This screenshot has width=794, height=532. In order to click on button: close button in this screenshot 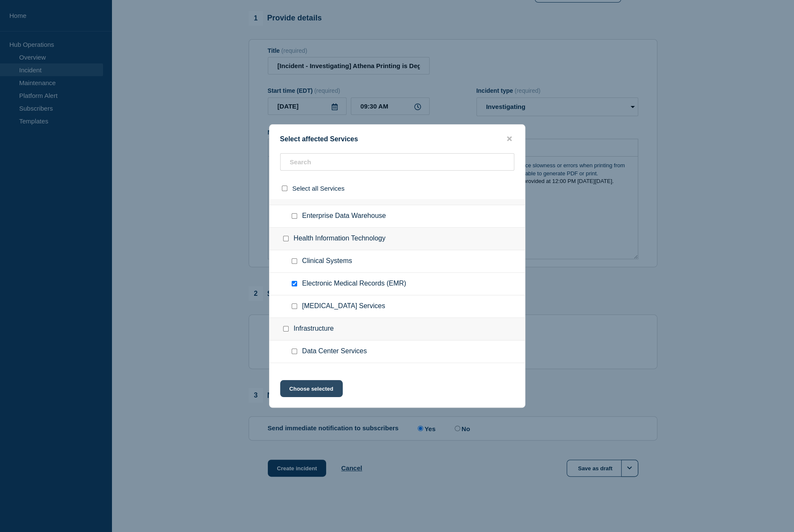, I will do `click(509, 139)`.